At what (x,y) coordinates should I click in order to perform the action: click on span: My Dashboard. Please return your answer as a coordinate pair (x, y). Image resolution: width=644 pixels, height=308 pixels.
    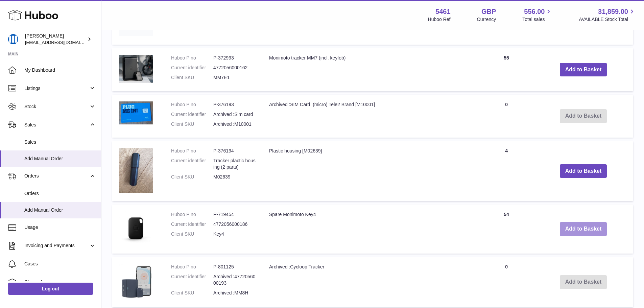
    Looking at the image, I should click on (60, 70).